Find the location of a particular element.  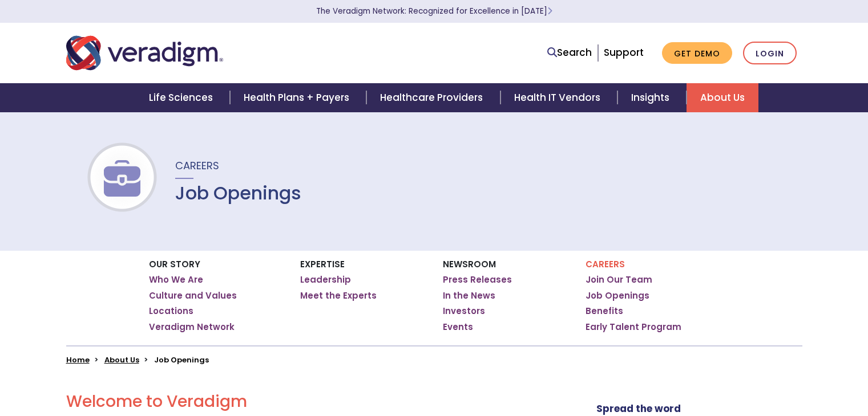

a: Press Releases is located at coordinates (477, 280).